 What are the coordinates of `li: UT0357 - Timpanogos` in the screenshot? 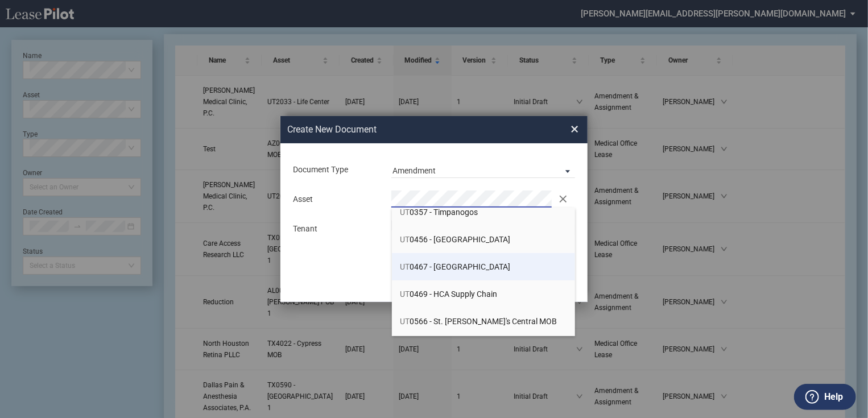 It's located at (483, 212).